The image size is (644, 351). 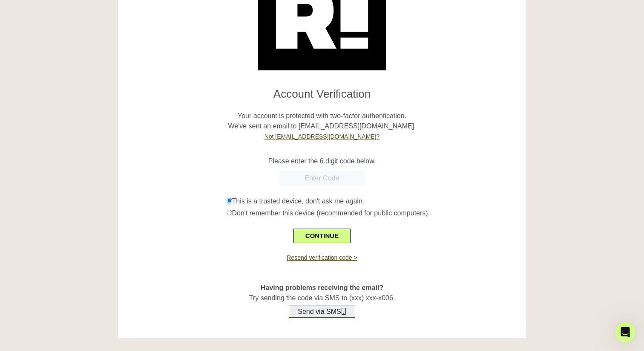 What do you see at coordinates (322, 90) in the screenshot?
I see `h1: Account Verification` at bounding box center [322, 90].